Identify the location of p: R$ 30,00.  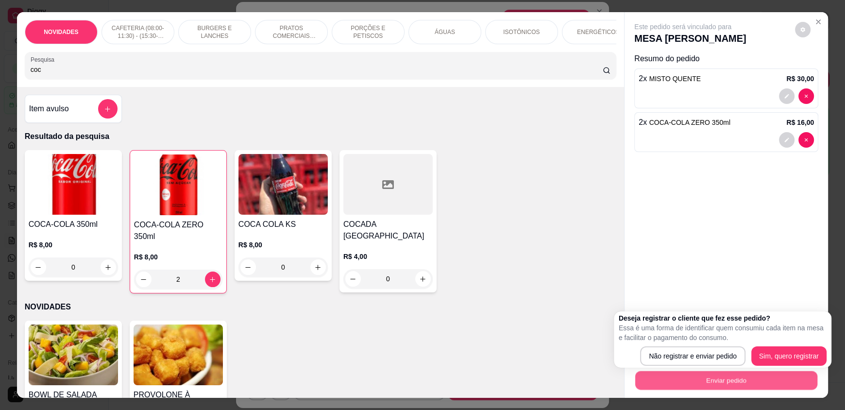
(800, 79).